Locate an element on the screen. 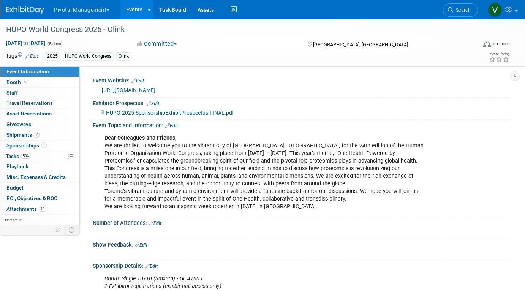  td: Toggle Event Tabs is located at coordinates (72, 230).